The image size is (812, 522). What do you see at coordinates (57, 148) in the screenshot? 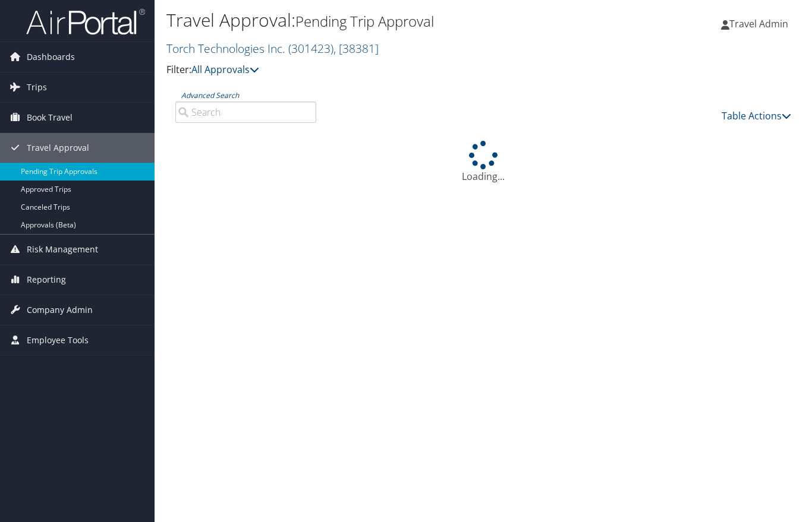
I see `span: Travel Approval` at bounding box center [57, 148].